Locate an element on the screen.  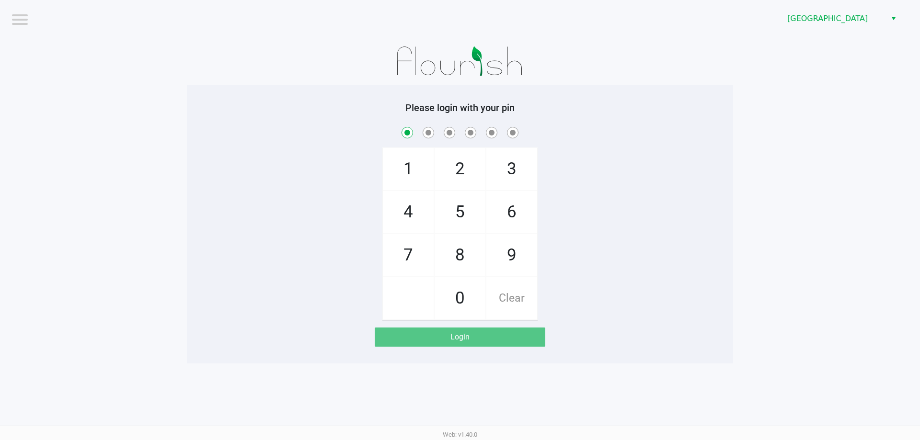
span: 2 is located at coordinates (460, 169).